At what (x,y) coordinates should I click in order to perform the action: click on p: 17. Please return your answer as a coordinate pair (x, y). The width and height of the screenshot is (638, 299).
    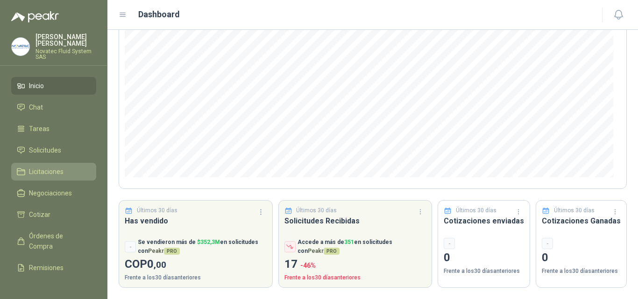
    Looking at the image, I should click on (355, 265).